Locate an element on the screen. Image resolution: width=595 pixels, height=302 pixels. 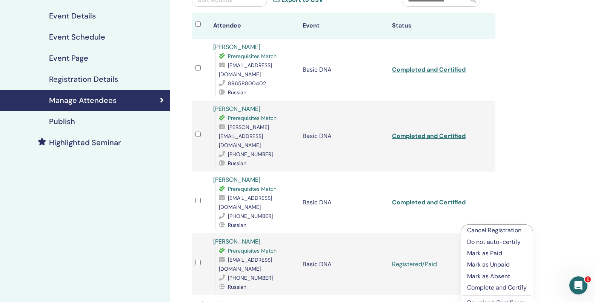
h4: Event Page is located at coordinates (69, 58).